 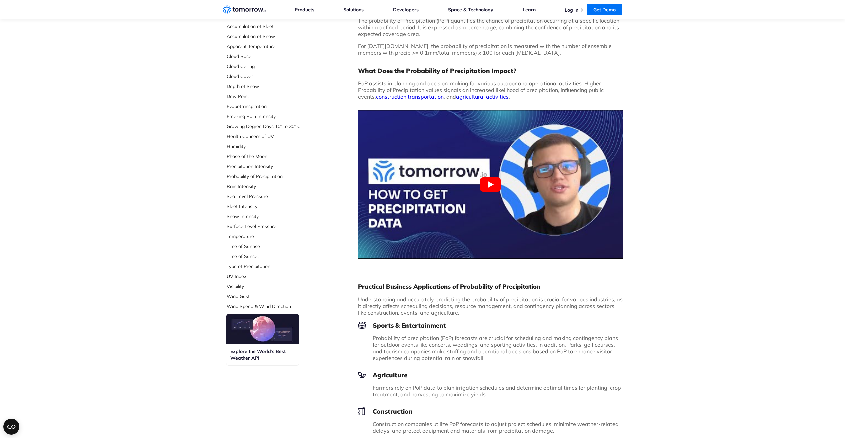 I want to click on a: Depth of Snow, so click(x=271, y=86).